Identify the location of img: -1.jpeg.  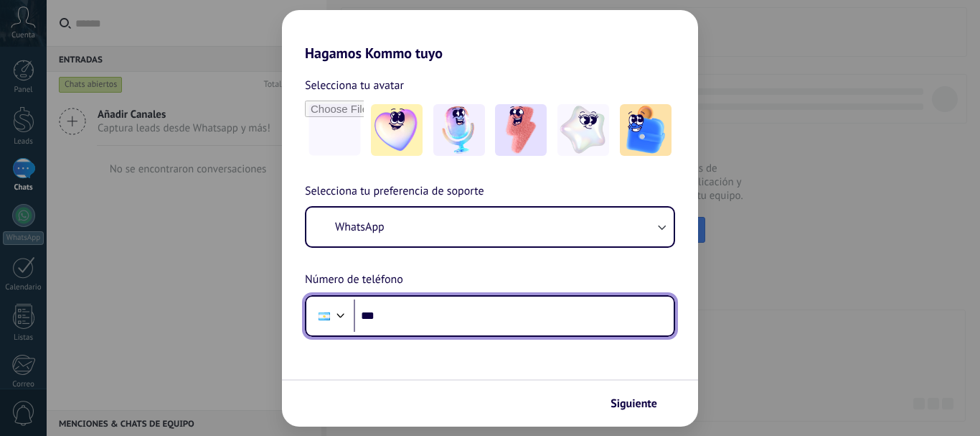
(396, 130).